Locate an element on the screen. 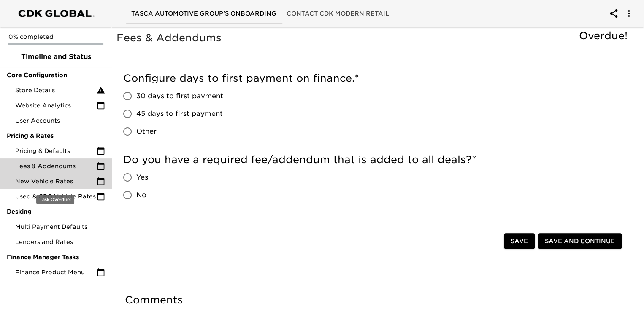 This screenshot has width=644, height=311. h5: Fees & Addendums is located at coordinates (374, 38).